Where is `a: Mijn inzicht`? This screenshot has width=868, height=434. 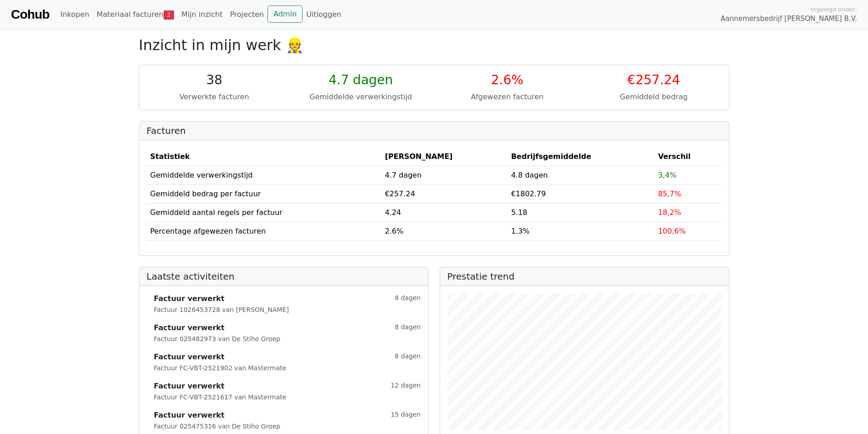
a: Mijn inzicht is located at coordinates (202, 15).